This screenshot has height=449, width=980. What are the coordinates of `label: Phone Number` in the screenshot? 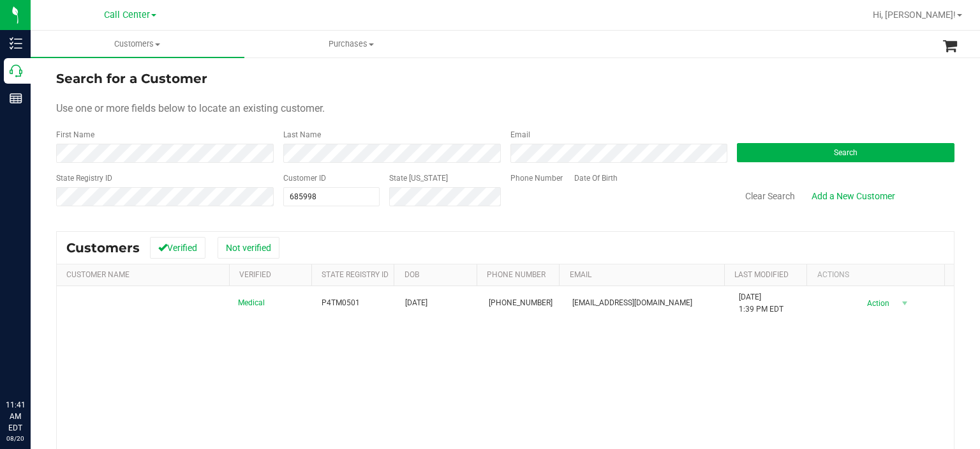 It's located at (537, 178).